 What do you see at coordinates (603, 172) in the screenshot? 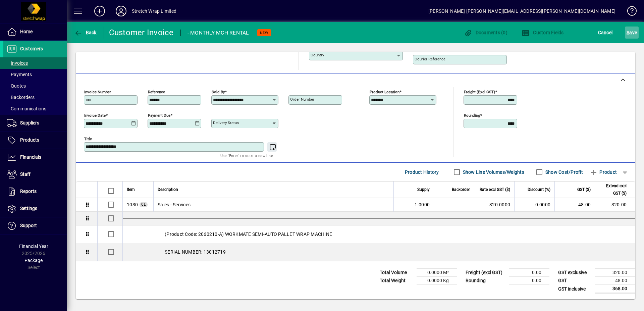
I see `span: Product` at bounding box center [603, 172].